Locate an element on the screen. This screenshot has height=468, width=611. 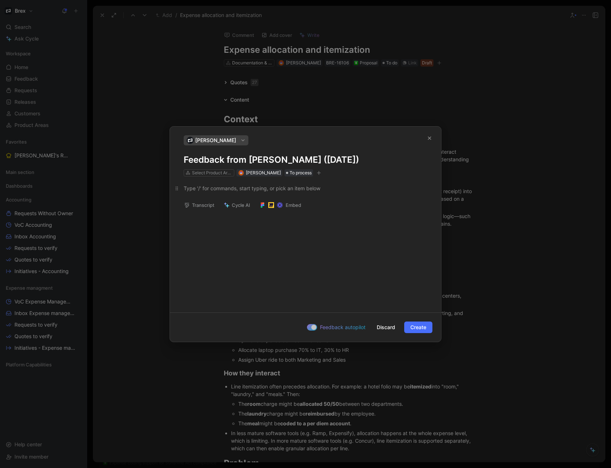
img: avatar is located at coordinates (241, 172).